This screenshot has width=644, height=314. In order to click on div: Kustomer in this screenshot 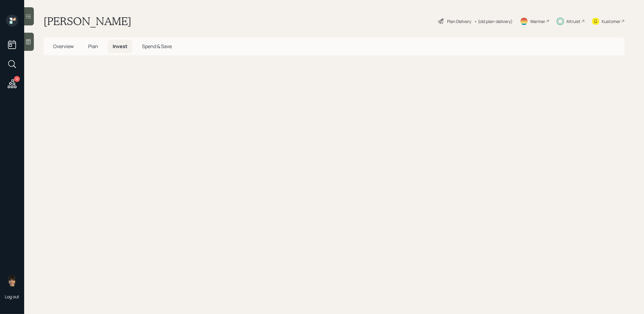, I will do `click(611, 21)`.